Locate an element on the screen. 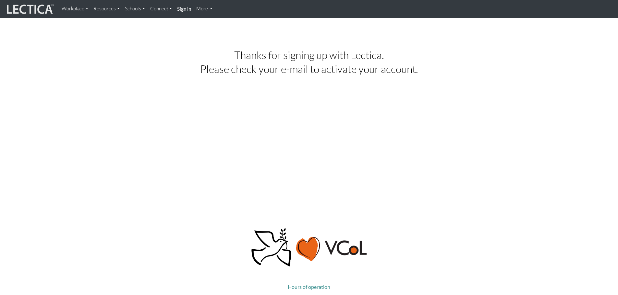 This screenshot has height=295, width=618. a: Schools is located at coordinates (135, 9).